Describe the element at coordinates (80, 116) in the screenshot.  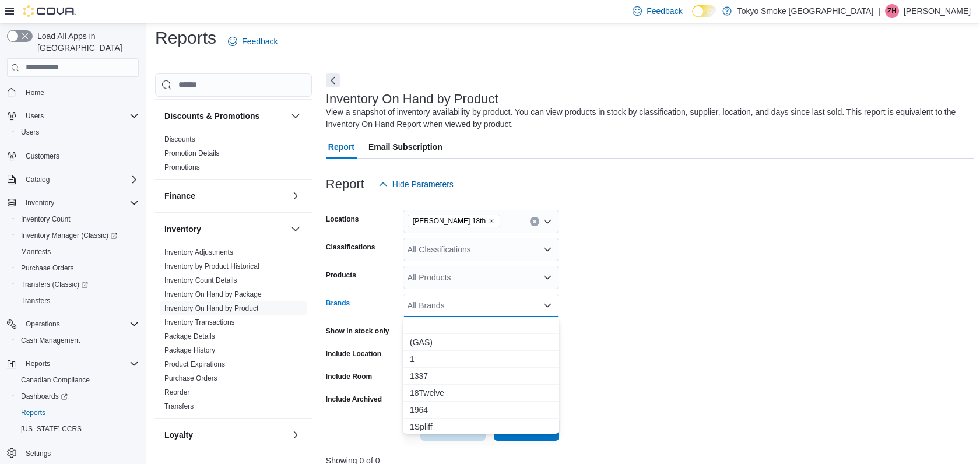
I see `span: Users` at that location.